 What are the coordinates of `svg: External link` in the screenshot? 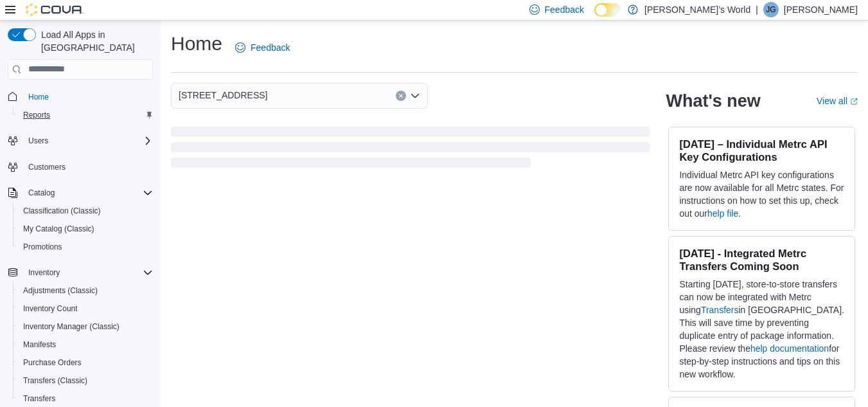 It's located at (855, 102).